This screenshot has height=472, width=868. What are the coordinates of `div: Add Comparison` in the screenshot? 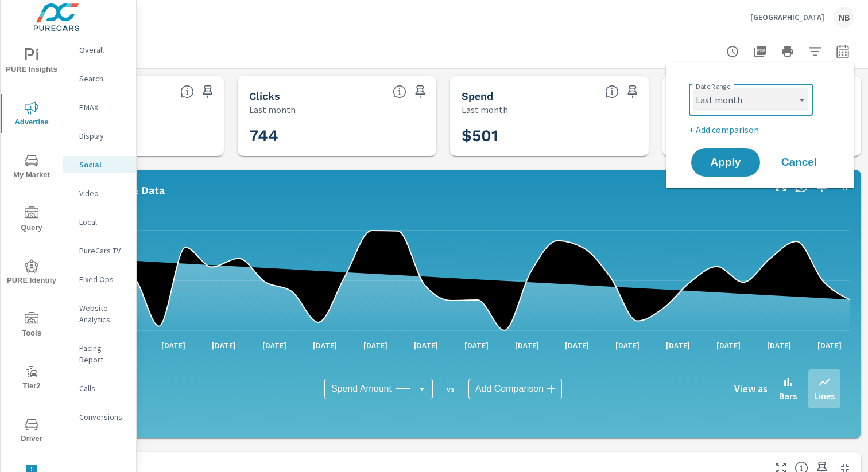 It's located at (515, 389).